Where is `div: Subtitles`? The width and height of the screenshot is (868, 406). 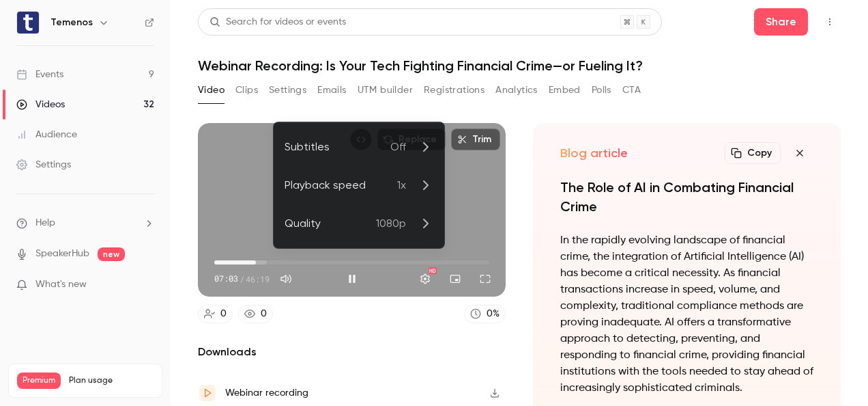
div: Subtitles is located at coordinates (337, 147).